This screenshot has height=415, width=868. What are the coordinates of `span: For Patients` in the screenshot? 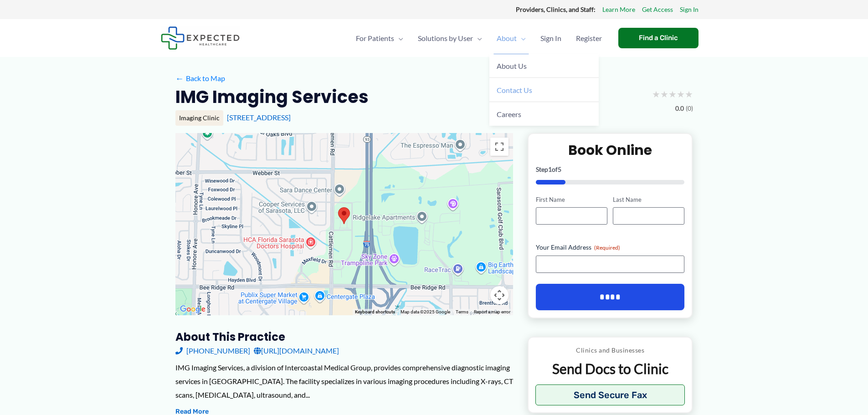 It's located at (375, 38).